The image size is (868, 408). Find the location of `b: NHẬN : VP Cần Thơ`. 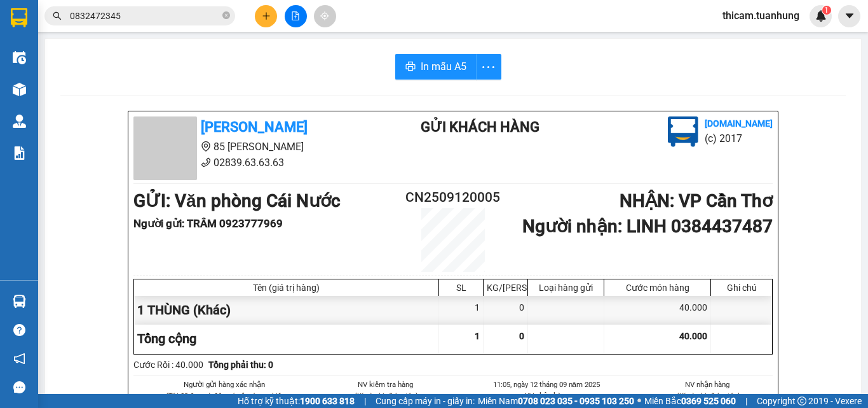

b: NHẬN : VP Cần Thơ is located at coordinates (695, 200).